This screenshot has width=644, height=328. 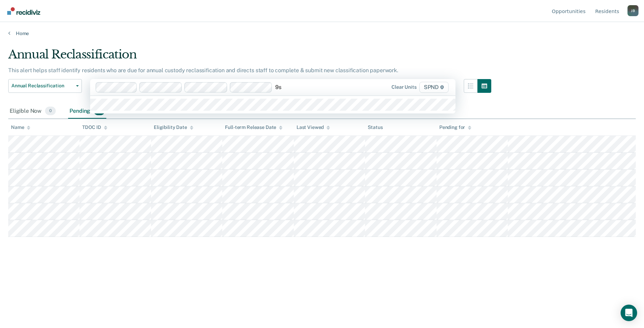 What do you see at coordinates (629, 313) in the screenshot?
I see `div: Open Intercom Messenger` at bounding box center [629, 313].